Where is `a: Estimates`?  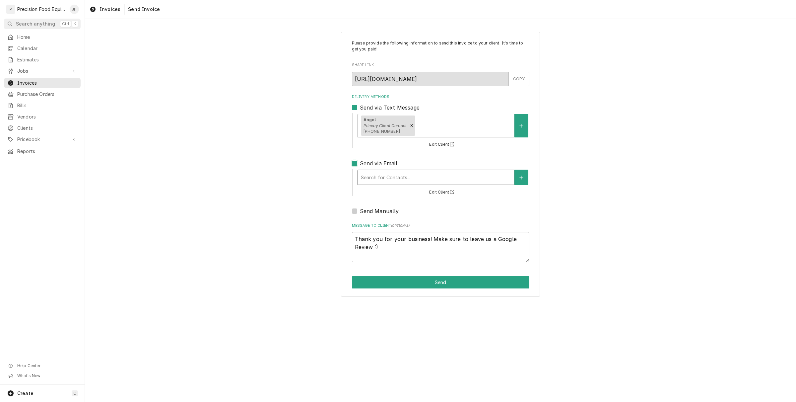 a: Estimates is located at coordinates (42, 60).